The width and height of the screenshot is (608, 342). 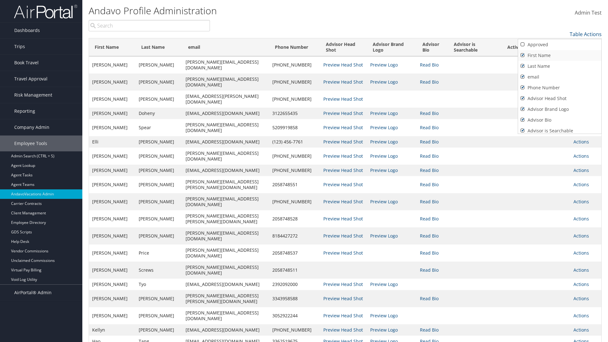 I want to click on span: Risk Management, so click(x=33, y=95).